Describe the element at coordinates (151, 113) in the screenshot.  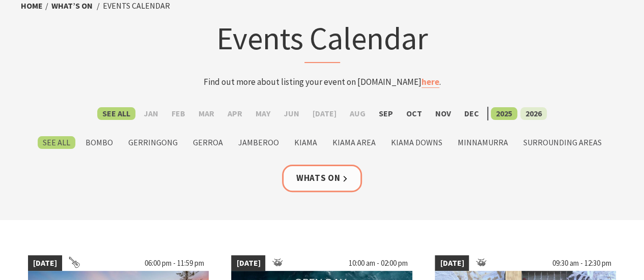
I see `label: Jan` at that location.